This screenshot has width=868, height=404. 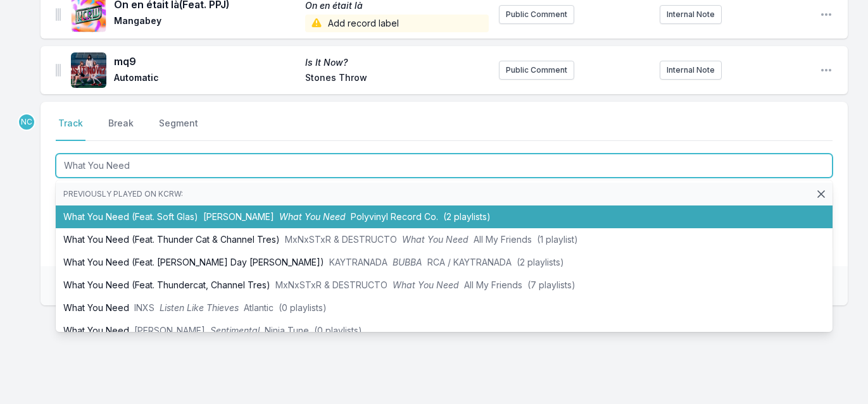 What do you see at coordinates (121, 129) in the screenshot?
I see `button: Break` at bounding box center [121, 129].